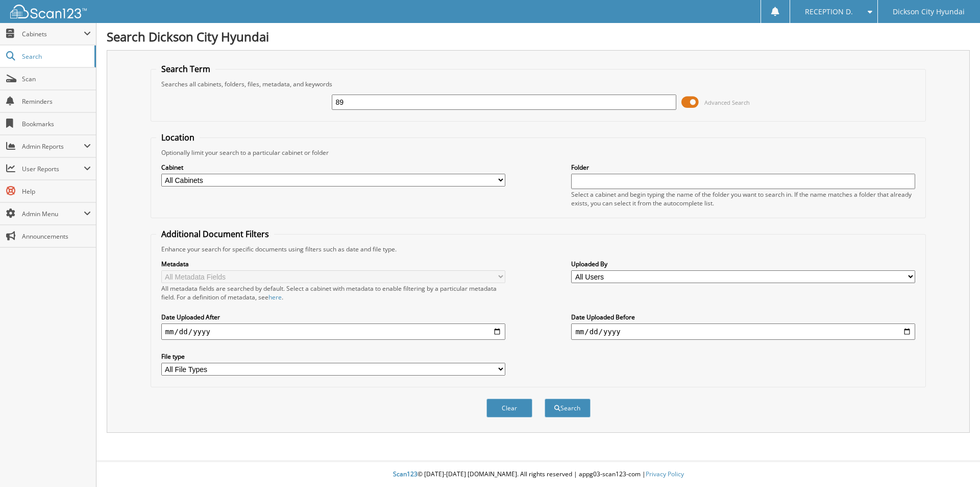 The width and height of the screenshot is (980, 487). What do you see at coordinates (743, 263) in the screenshot?
I see `label: Uploaded By` at bounding box center [743, 263].